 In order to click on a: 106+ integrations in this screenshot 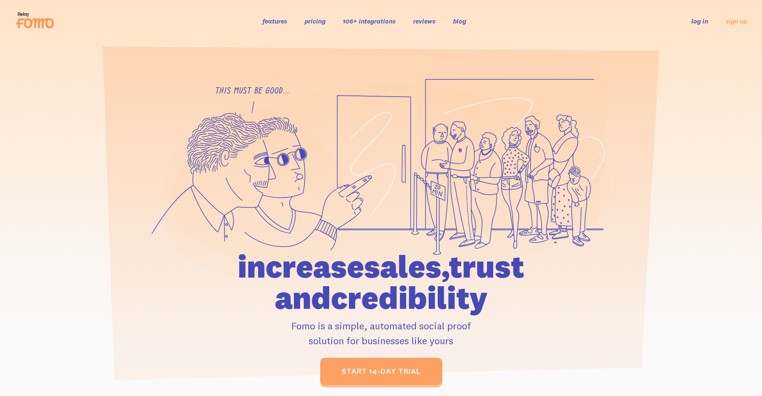, I will do `click(369, 21)`.